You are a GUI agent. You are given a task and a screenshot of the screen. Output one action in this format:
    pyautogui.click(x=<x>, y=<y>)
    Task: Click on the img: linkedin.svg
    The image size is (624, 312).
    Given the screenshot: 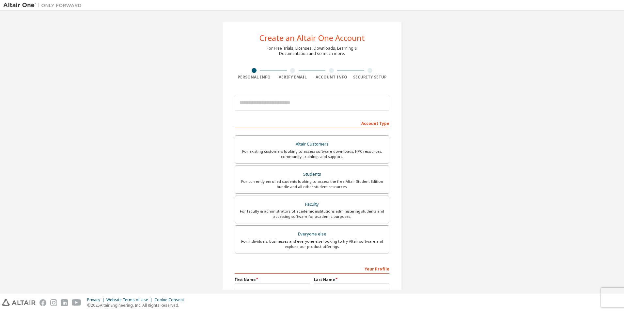 What is the action you would take?
    pyautogui.click(x=64, y=302)
    